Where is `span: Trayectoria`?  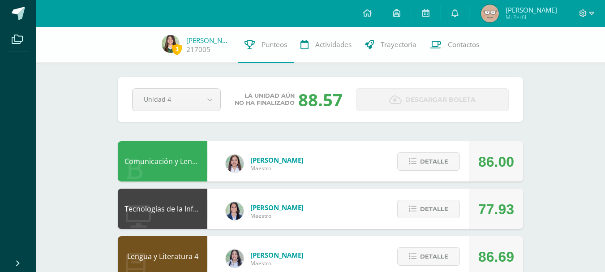 span: Trayectoria is located at coordinates (399, 44).